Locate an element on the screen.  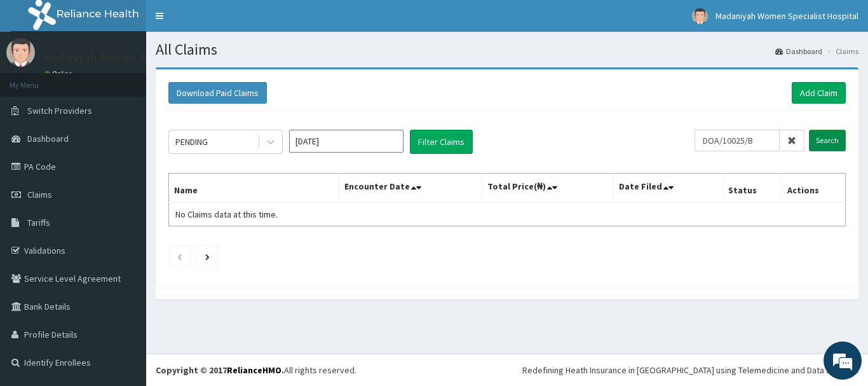
th: Encounter Date is located at coordinates (411, 188).